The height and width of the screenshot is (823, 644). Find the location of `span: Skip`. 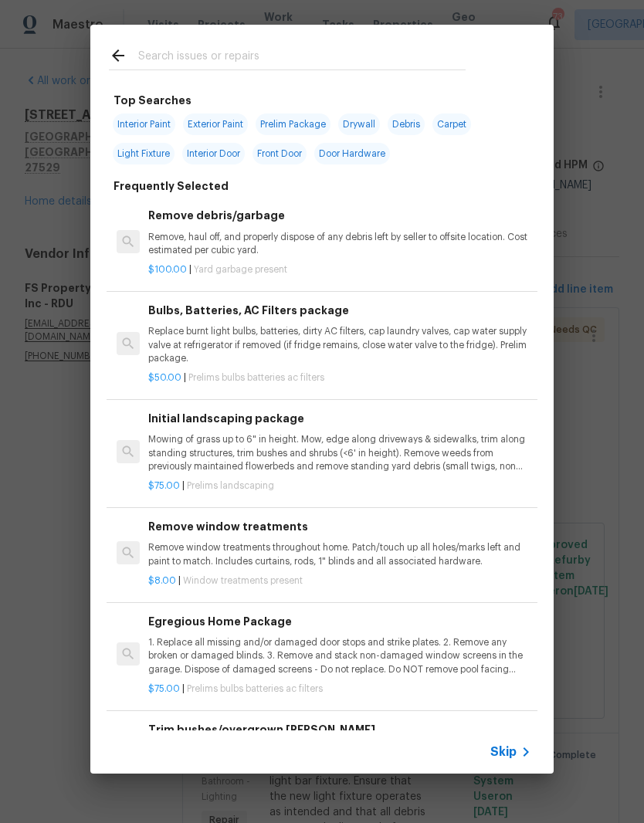

span: Skip is located at coordinates (503, 751).